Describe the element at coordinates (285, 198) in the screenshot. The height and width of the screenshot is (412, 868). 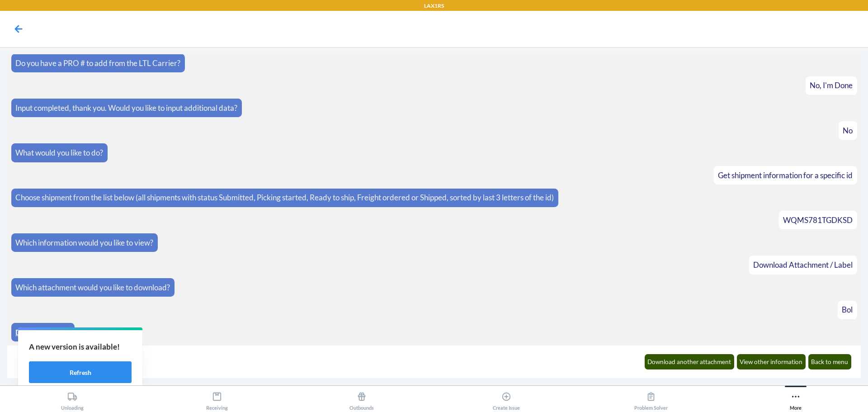
I see `p: Choose shipment from the list below (all shipments with status Submitted, Picking started, Ready ...` at that location.